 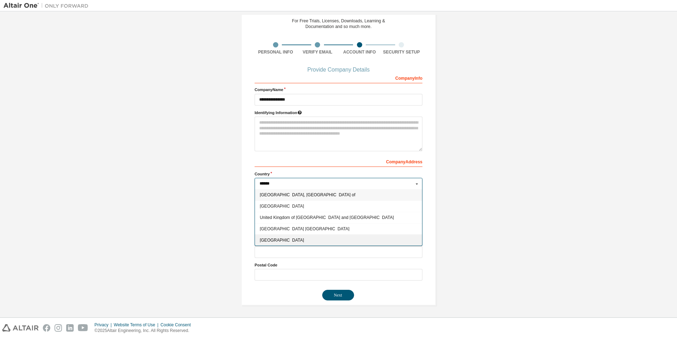 I want to click on img: facebook.svg, so click(x=46, y=328).